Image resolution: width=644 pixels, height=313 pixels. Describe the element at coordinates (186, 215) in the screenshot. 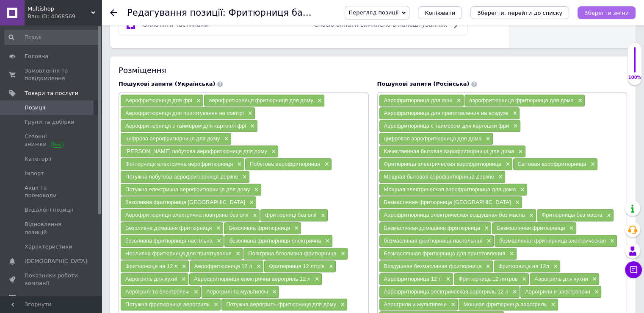

I see `span: Аерофритюрниця електрична повітряна без олії` at that location.